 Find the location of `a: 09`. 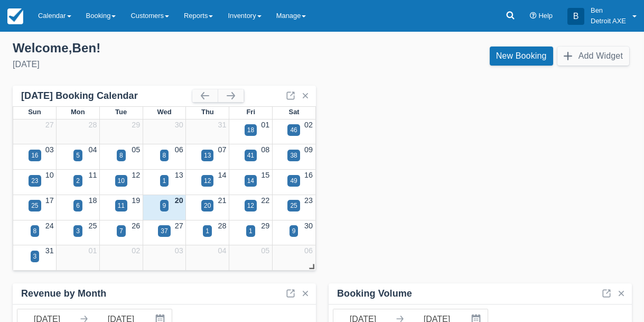

a: 09 is located at coordinates (308, 150).